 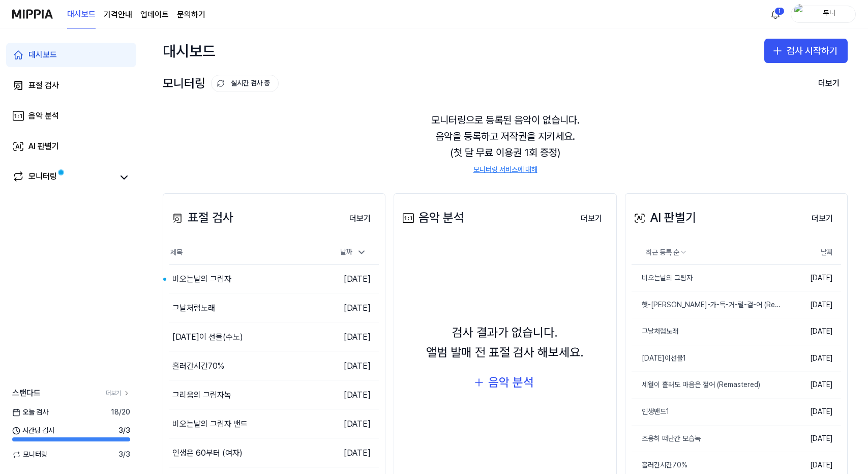 I want to click on button: 가격안내, so click(x=118, y=15).